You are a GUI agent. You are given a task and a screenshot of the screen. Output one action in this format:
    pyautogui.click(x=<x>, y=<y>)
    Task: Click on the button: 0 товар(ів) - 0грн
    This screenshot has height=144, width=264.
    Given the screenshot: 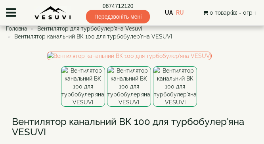 What is the action you would take?
    pyautogui.click(x=229, y=13)
    